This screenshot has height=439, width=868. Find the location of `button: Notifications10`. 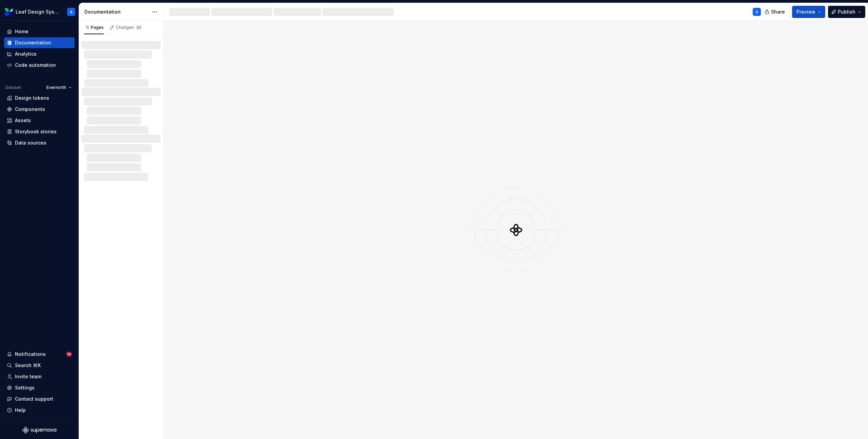

button: Notifications10 is located at coordinates (39, 354).